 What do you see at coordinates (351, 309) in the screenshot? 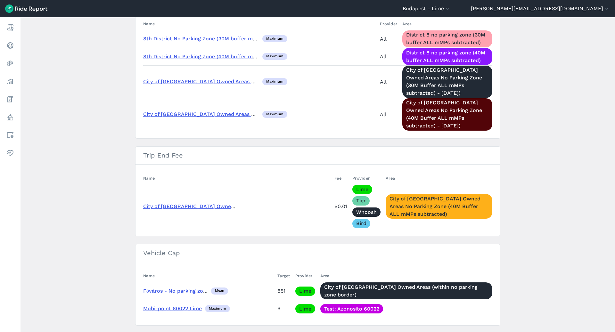
I see `a: Test: Azonosito 60022` at bounding box center [351, 309].